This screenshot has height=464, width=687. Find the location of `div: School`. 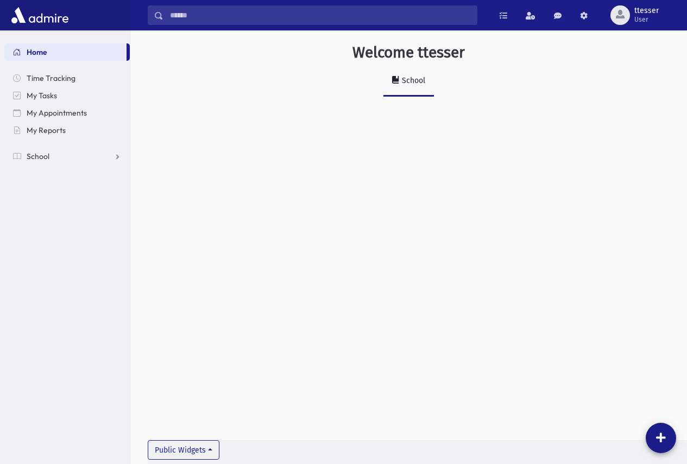

div: School is located at coordinates (412, 80).